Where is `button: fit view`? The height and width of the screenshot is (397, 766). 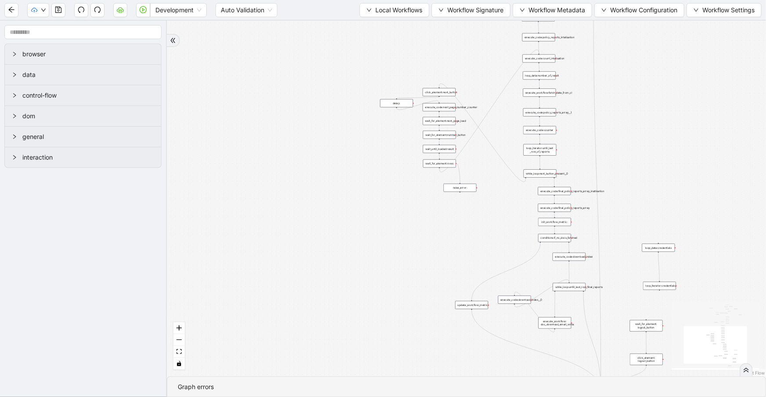
button: fit view is located at coordinates (179, 351).